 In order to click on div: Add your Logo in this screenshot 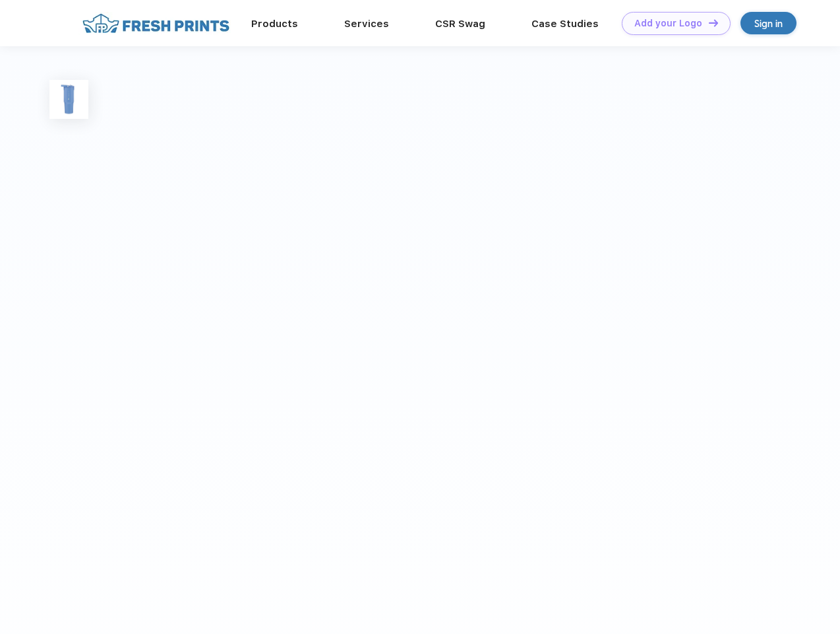, I will do `click(668, 23)`.